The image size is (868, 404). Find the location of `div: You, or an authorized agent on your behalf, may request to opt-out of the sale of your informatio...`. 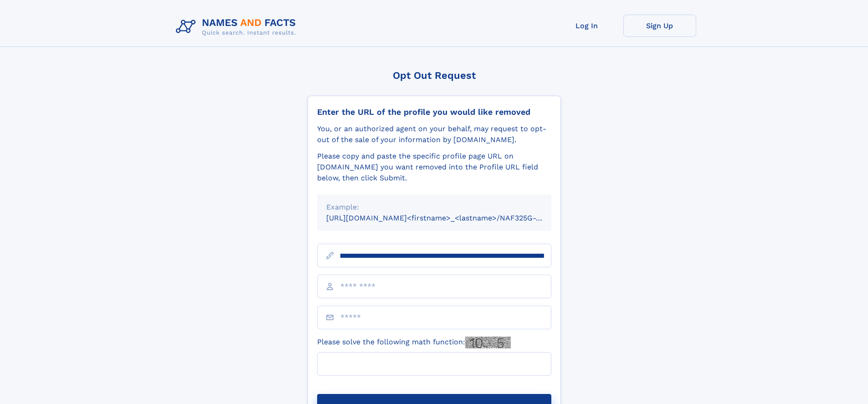

div: You, or an authorized agent on your behalf, may request to opt-out of the sale of your informatio... is located at coordinates (434, 134).